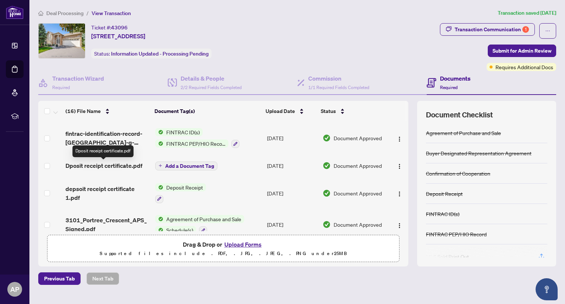  I want to click on button: Submit for Admin Review, so click(522, 51).